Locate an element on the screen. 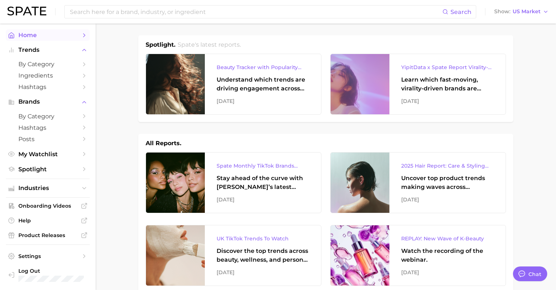 This screenshot has height=290, width=556. span: Show is located at coordinates (502, 11).